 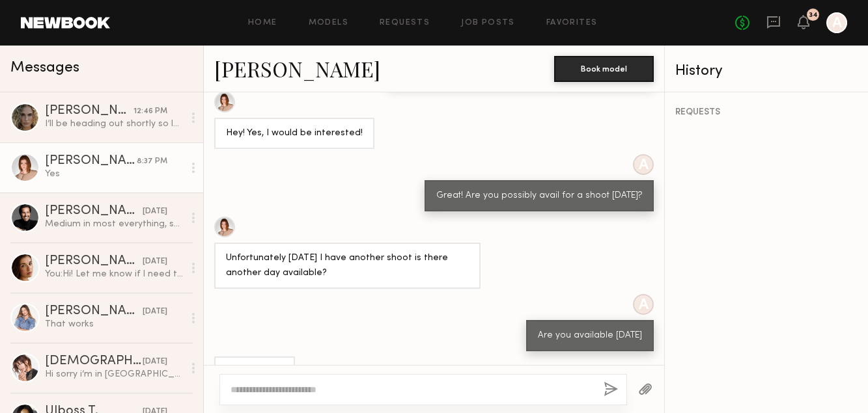 What do you see at coordinates (404, 23) in the screenshot?
I see `a: Requests` at bounding box center [404, 23].